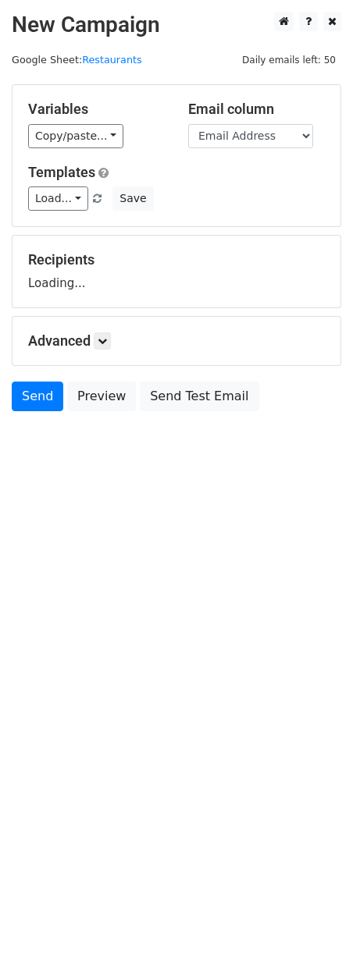 The width and height of the screenshot is (353, 980). I want to click on a: Daily emails left: 50, so click(289, 59).